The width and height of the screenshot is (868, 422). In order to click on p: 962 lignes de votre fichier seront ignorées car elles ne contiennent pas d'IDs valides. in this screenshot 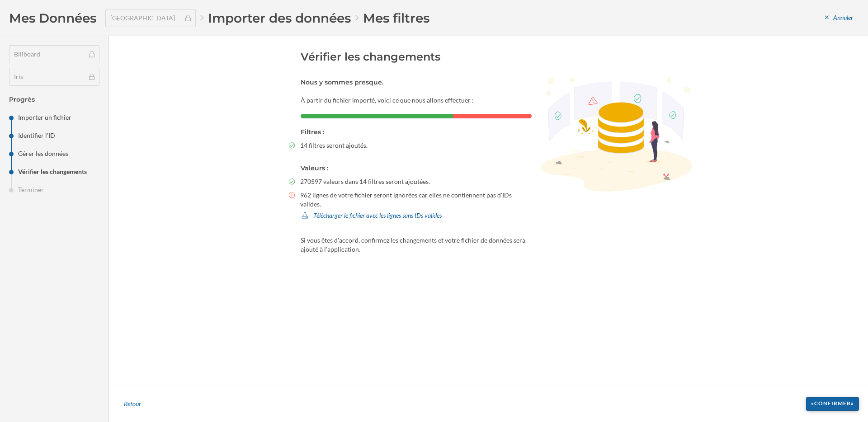, I will do `click(416, 200)`.